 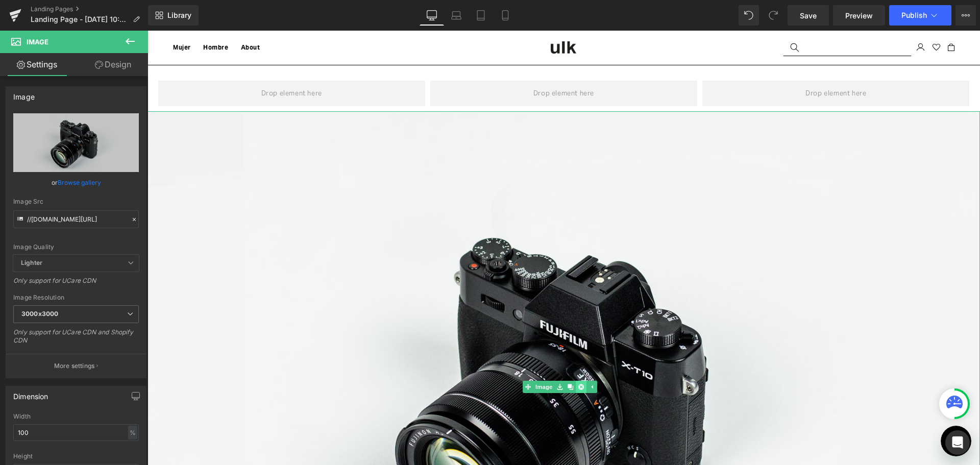 What do you see at coordinates (173, 15) in the screenshot?
I see `a: New Library` at bounding box center [173, 15].